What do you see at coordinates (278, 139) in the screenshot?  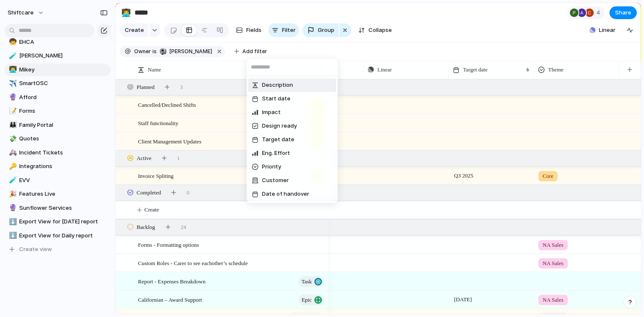 I see `span: Target date` at bounding box center [278, 139].